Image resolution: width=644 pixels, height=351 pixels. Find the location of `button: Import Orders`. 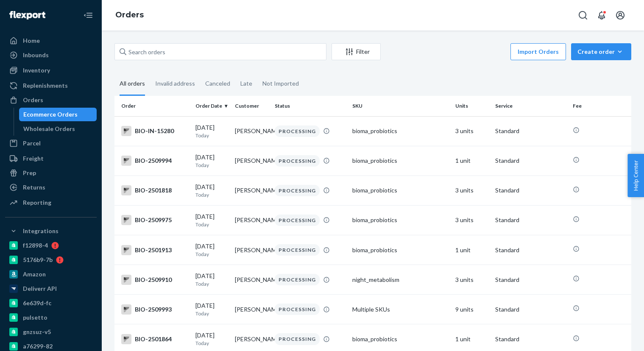

button: Import Orders is located at coordinates (538, 52).